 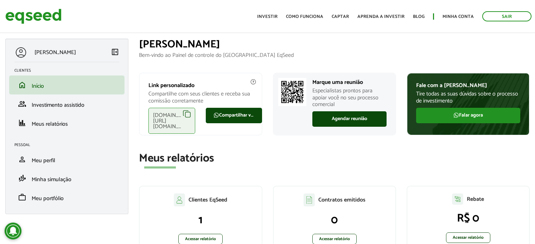 What do you see at coordinates (67, 160) in the screenshot?
I see `li: Meu perfil` at bounding box center [67, 160].